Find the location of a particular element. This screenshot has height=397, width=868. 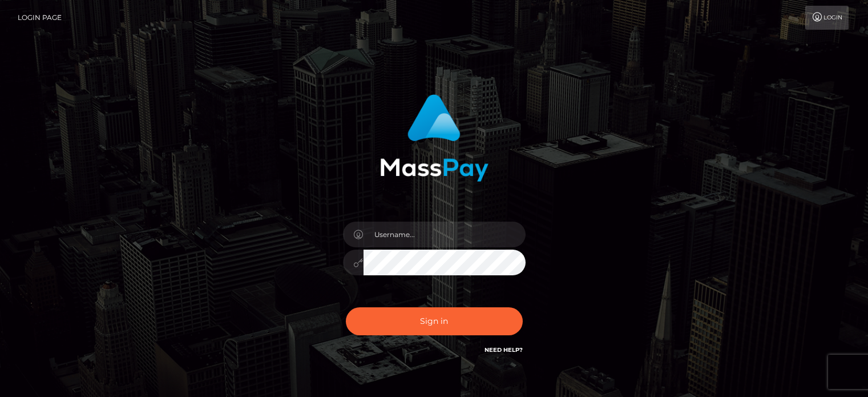

a: Login Page is located at coordinates (39, 18).